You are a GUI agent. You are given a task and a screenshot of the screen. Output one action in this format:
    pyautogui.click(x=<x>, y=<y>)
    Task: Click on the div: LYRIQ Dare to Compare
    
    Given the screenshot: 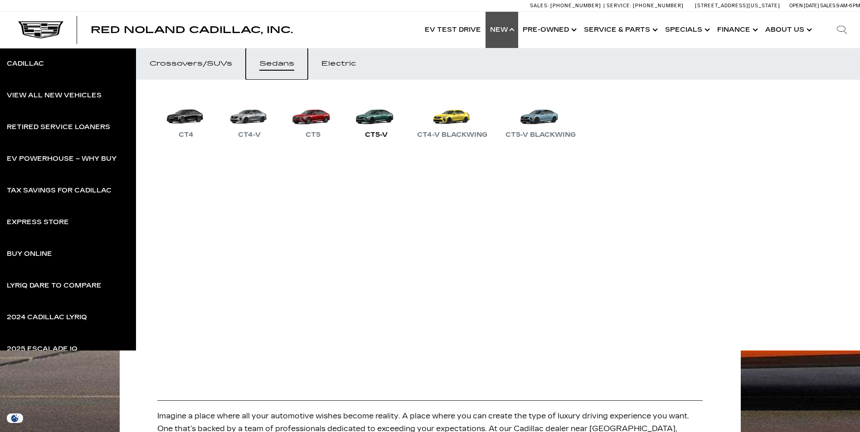 What is the action you would take?
    pyautogui.click(x=54, y=286)
    